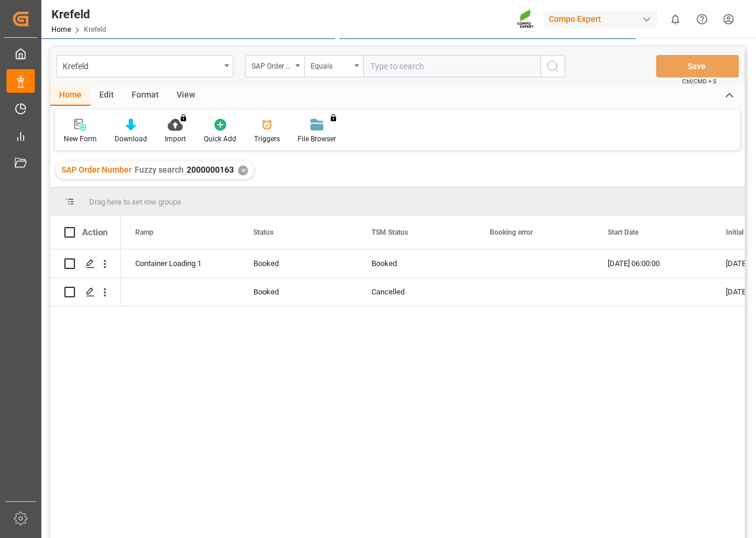 The height and width of the screenshot is (538, 756). Describe the element at coordinates (180, 263) in the screenshot. I see `div: Container Loading 1` at that location.